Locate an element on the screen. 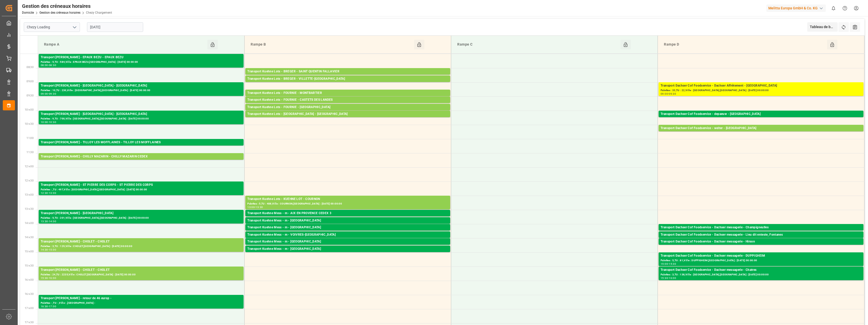  button: Afficher 0 nouvelles notifications is located at coordinates (833, 8).